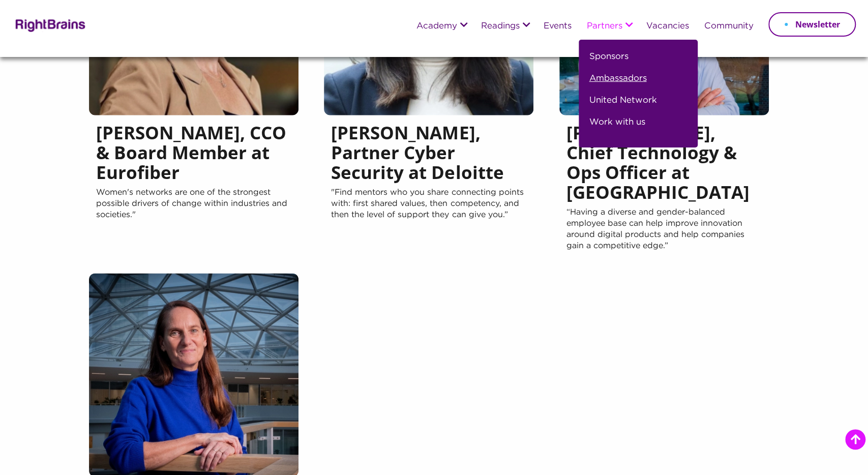 Image resolution: width=868 pixels, height=475 pixels. Describe the element at coordinates (49, 24) in the screenshot. I see `img: Rightbrains` at that location.